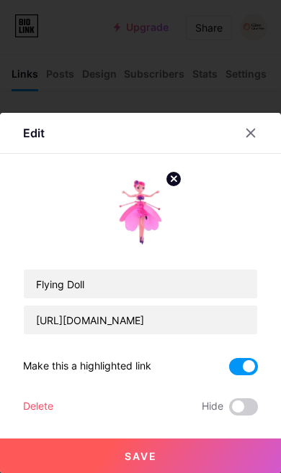 This screenshot has width=281, height=473. Describe the element at coordinates (140, 284) in the screenshot. I see `input: Title` at that location.